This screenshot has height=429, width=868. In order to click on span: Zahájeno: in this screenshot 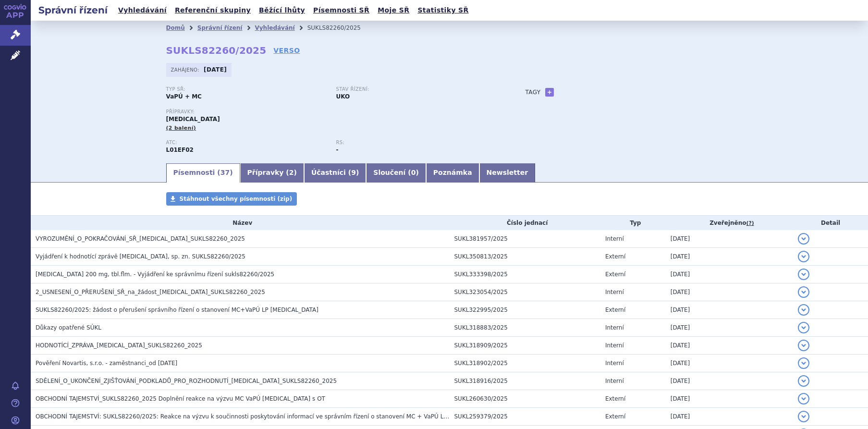, I will do `click(186, 69)`.